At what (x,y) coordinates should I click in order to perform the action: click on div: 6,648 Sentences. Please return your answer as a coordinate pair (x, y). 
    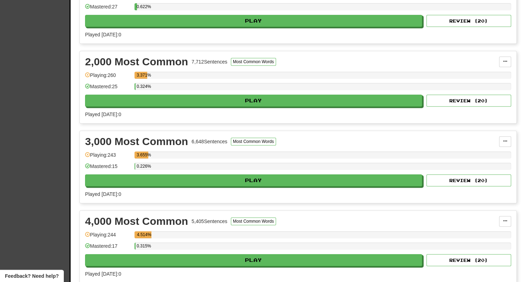
    Looking at the image, I should click on (209, 142).